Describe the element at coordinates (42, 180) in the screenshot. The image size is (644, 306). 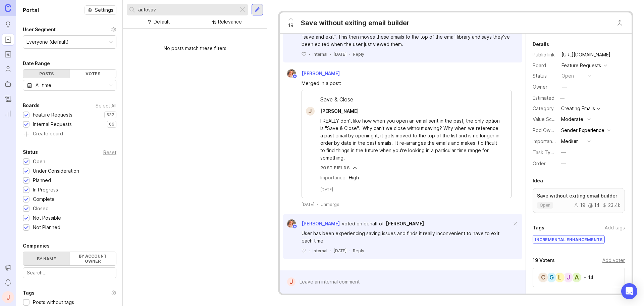
I see `div: Planned` at that location.